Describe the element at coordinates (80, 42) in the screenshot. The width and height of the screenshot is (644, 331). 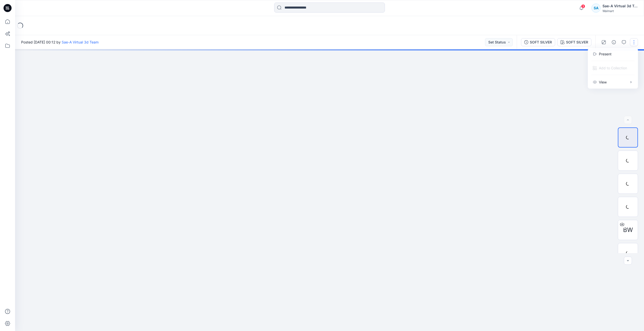
I see `a: Sae-A Virtual 3d Team` at that location.